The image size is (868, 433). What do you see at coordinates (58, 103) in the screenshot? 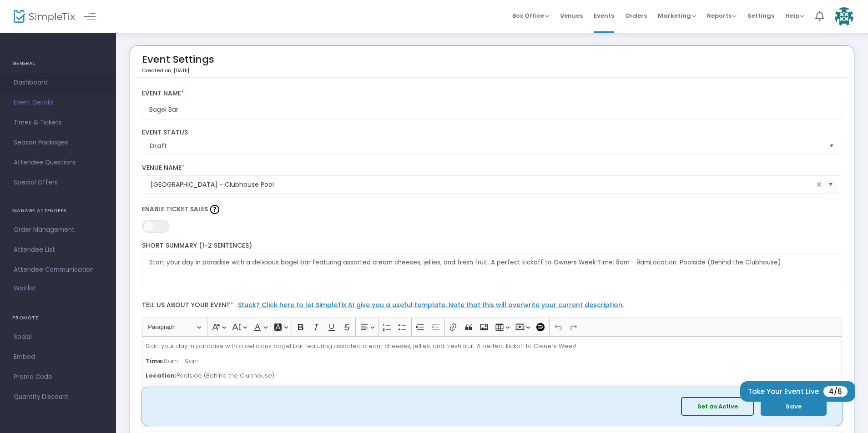
I see `span: Event Details` at bounding box center [58, 103].